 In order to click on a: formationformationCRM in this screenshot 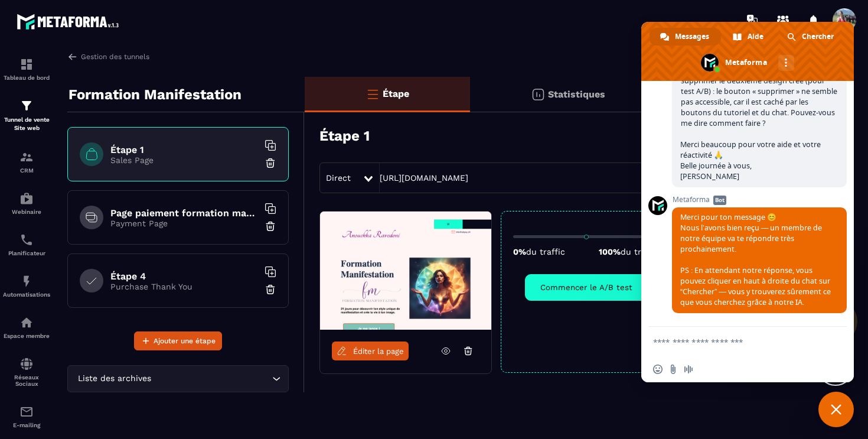, I will do `click(27, 162)`.